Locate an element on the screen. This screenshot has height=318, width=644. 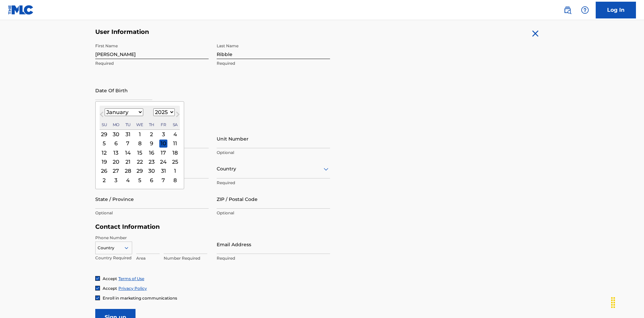
p: Area is located at coordinates (148, 258).